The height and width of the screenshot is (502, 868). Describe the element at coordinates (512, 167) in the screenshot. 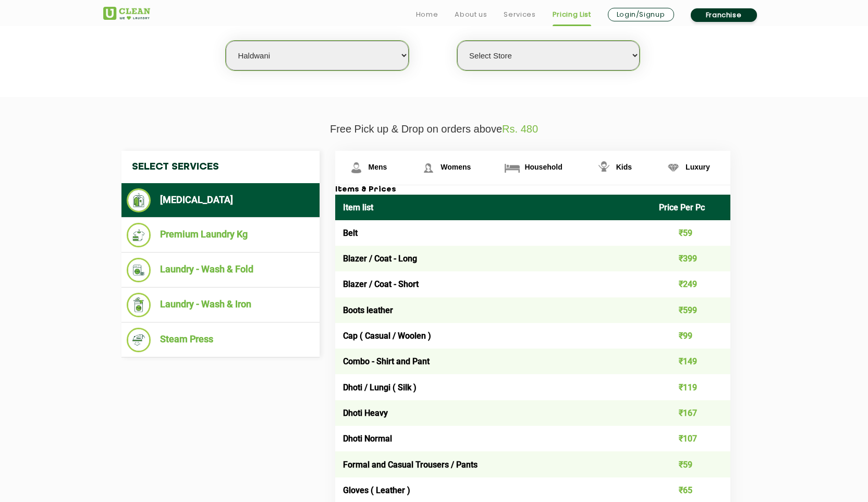

I see `img: Household` at that location.